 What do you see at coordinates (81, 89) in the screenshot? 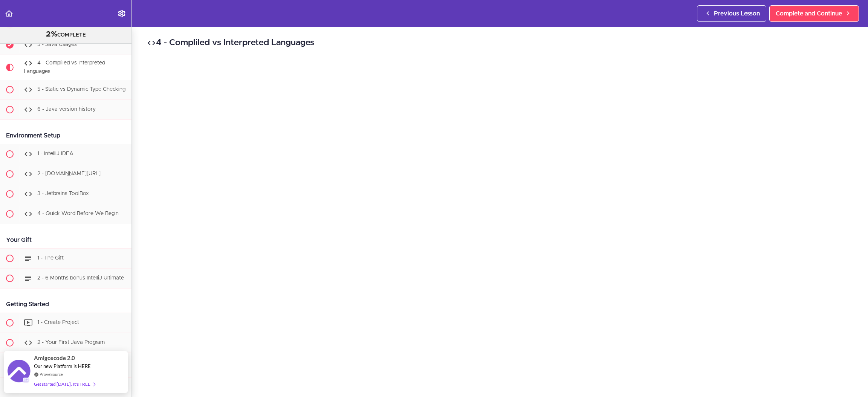
I see `span: 5 - Static vs Dynamic Type Checking` at bounding box center [81, 89].